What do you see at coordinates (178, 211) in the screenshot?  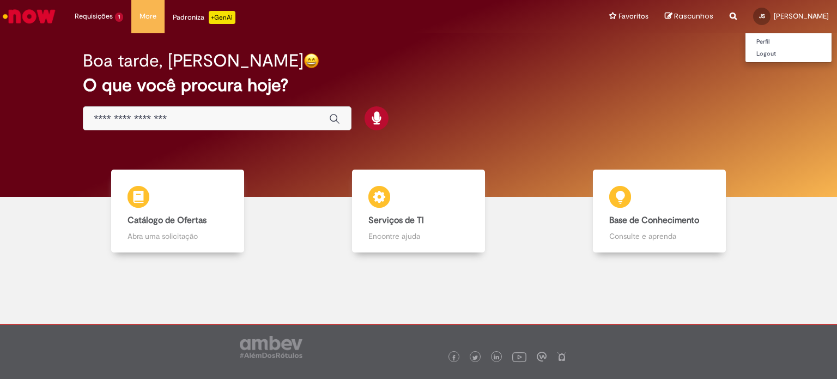 I see `a: Catálogo de Ofertas Abra uma solicitação` at bounding box center [178, 211].